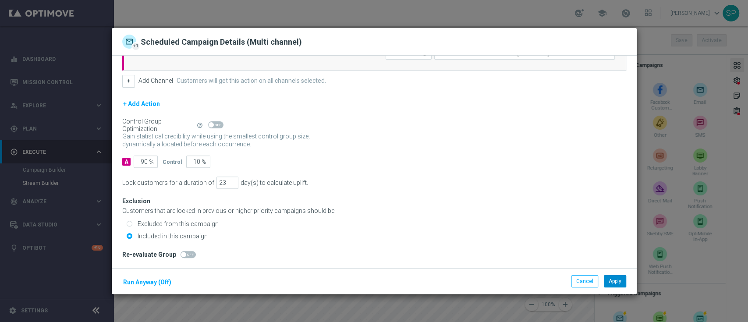 Image resolution: width=748 pixels, height=322 pixels. I want to click on div: Lock customers for a duration of, so click(168, 183).